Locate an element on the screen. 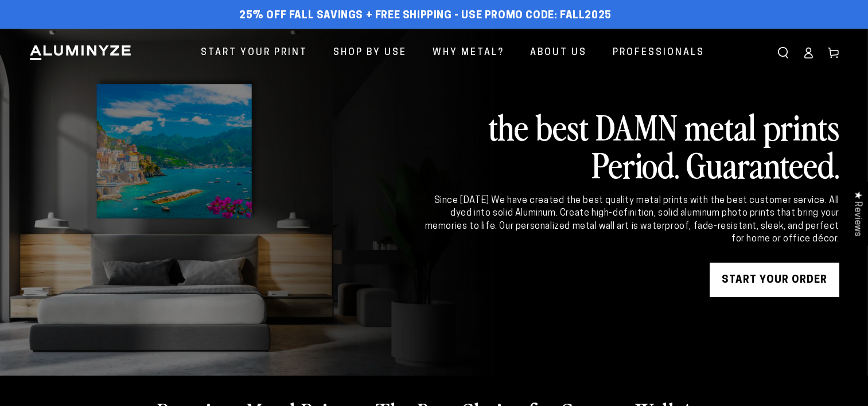 This screenshot has height=406, width=868. span: Why Metal? is located at coordinates (468, 53).